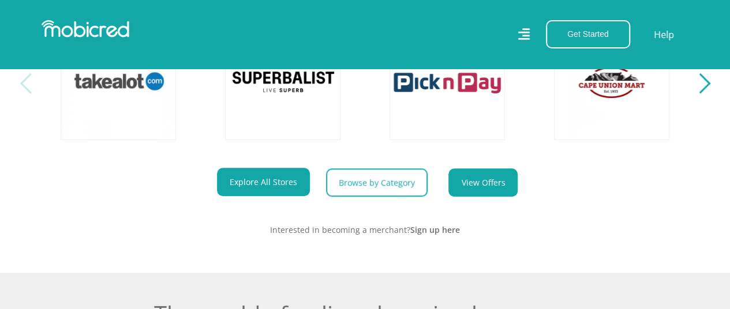 The height and width of the screenshot is (309, 730). I want to click on a: Sign up here, so click(435, 230).